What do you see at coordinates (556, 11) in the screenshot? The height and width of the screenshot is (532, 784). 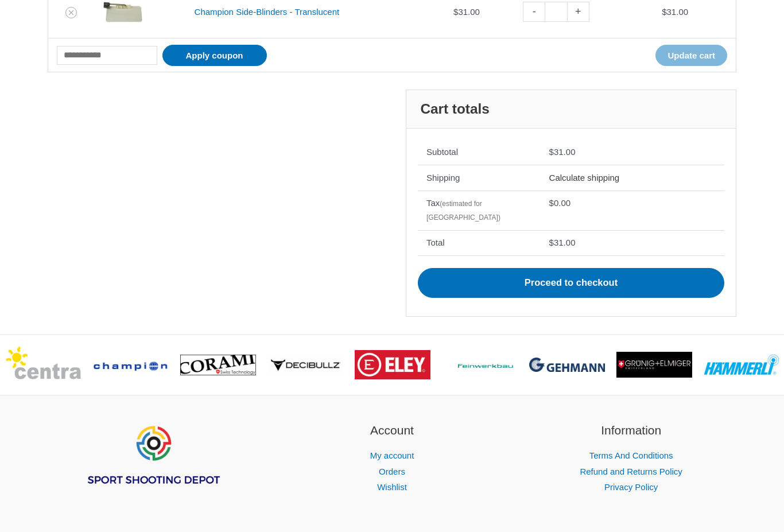 I see `input: Product quantity` at bounding box center [556, 11].